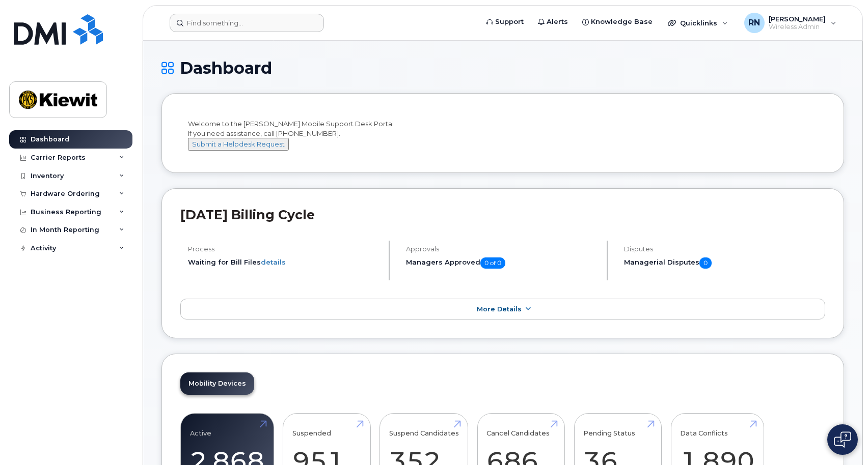 Image resolution: width=868 pixels, height=465 pixels. Describe the element at coordinates (501, 264) in the screenshot. I see `h5: Managers Approved` at that location.